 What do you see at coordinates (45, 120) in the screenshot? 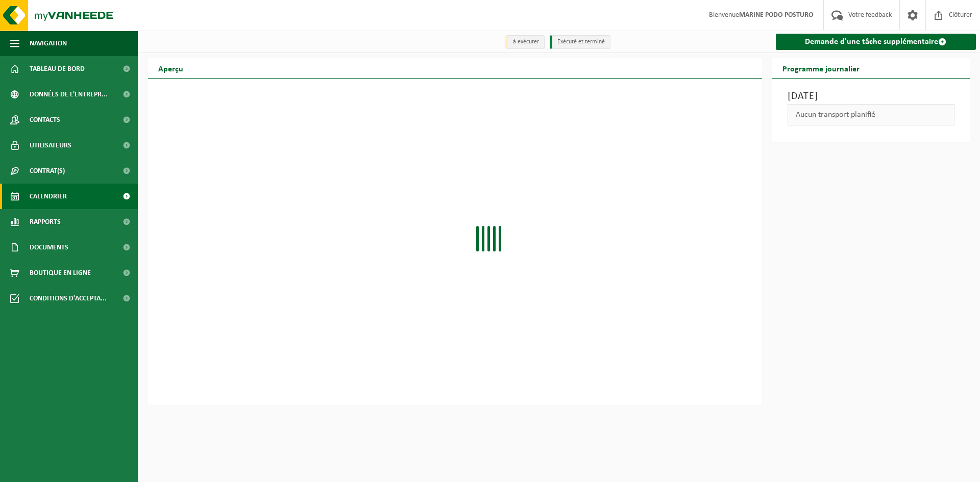
I see `span: Contacts` at bounding box center [45, 120].